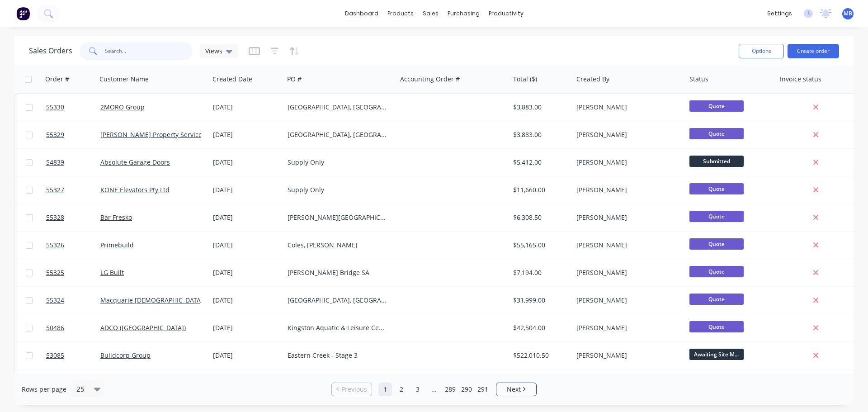  Describe the element at coordinates (73, 217) in the screenshot. I see `a: 55328` at that location.